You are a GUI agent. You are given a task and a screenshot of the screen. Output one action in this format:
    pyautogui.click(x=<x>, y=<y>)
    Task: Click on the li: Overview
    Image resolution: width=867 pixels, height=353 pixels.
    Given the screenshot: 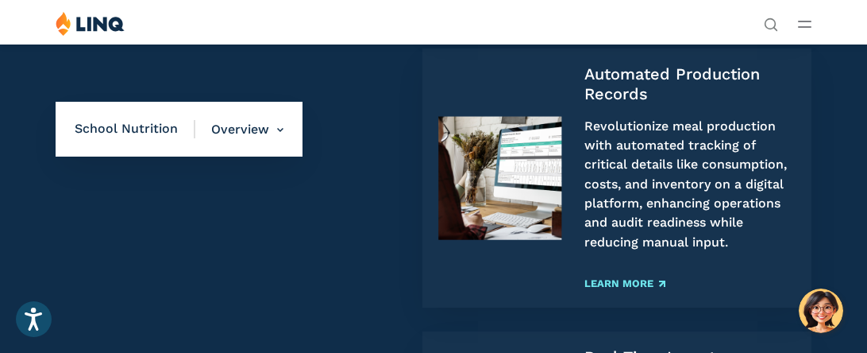 What is the action you would take?
    pyautogui.click(x=239, y=129)
    